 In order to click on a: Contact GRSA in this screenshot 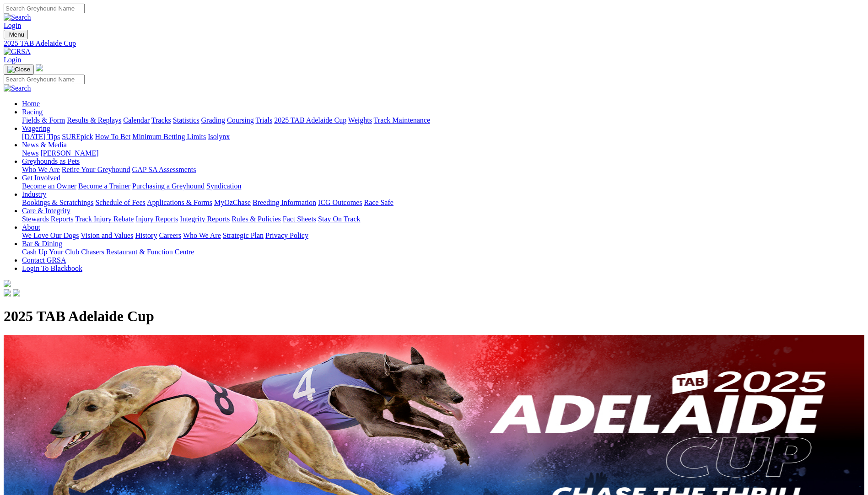, I will do `click(44, 260)`.